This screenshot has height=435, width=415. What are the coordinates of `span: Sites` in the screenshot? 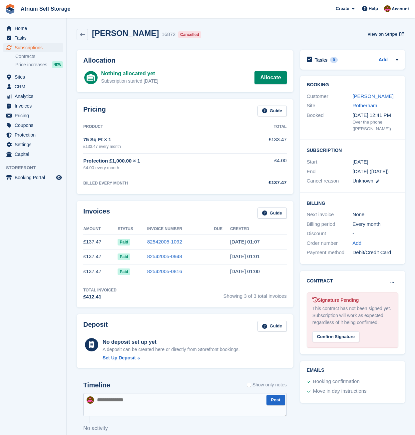 It's located at (35, 77).